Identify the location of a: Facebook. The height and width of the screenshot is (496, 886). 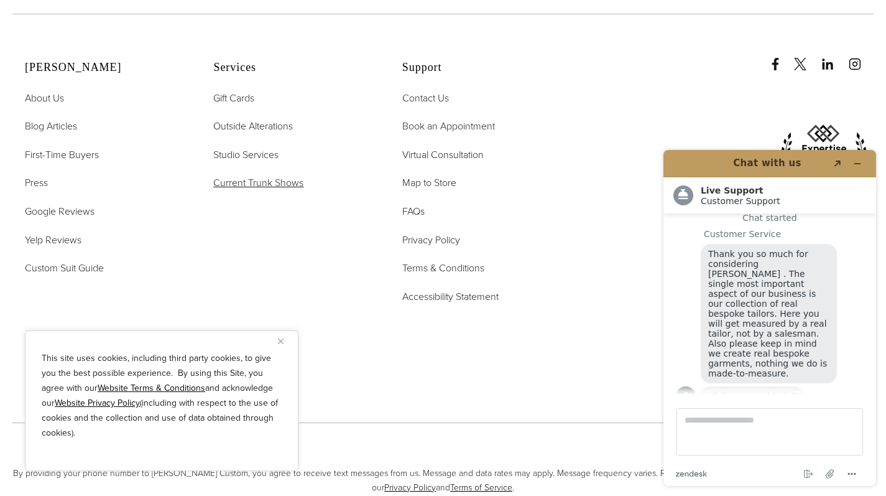
(781, 58).